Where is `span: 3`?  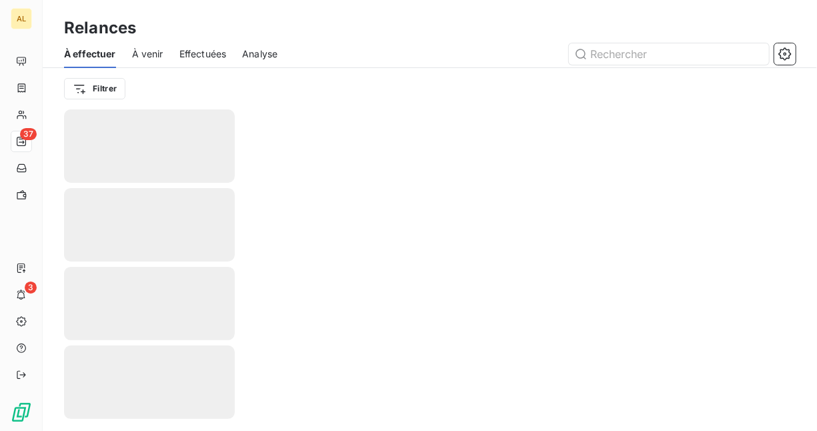 span: 3 is located at coordinates (31, 287).